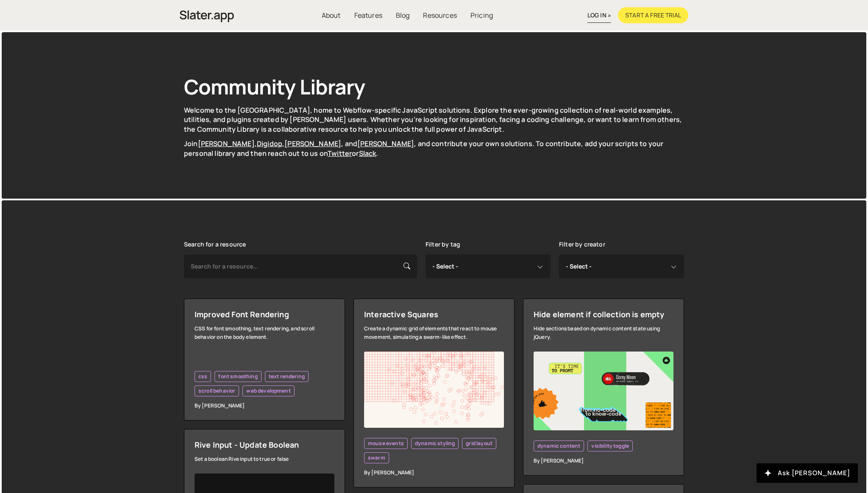 This screenshot has width=868, height=493. Describe the element at coordinates (558, 447) in the screenshot. I see `span: dynamic content` at that location.